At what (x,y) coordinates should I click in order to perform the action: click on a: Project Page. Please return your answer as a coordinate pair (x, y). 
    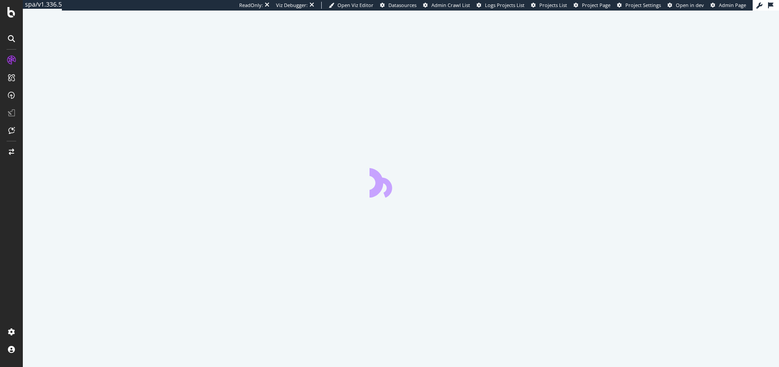
    Looking at the image, I should click on (592, 5).